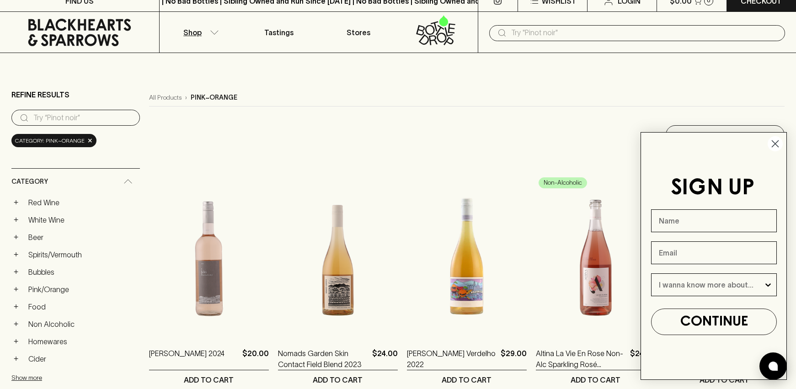 The height and width of the screenshot is (389, 796). What do you see at coordinates (30, 182) in the screenshot?
I see `span: Category` at bounding box center [30, 182].